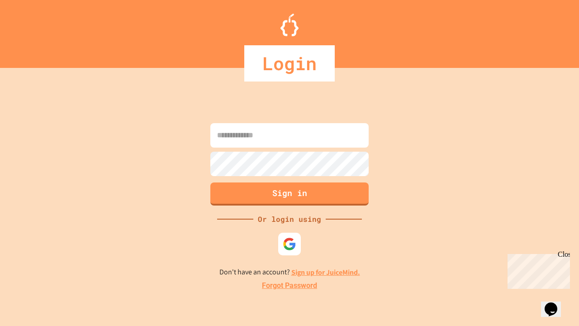 This screenshot has width=579, height=326. Describe the element at coordinates (290, 25) in the screenshot. I see `img: Logo.svg` at that location.